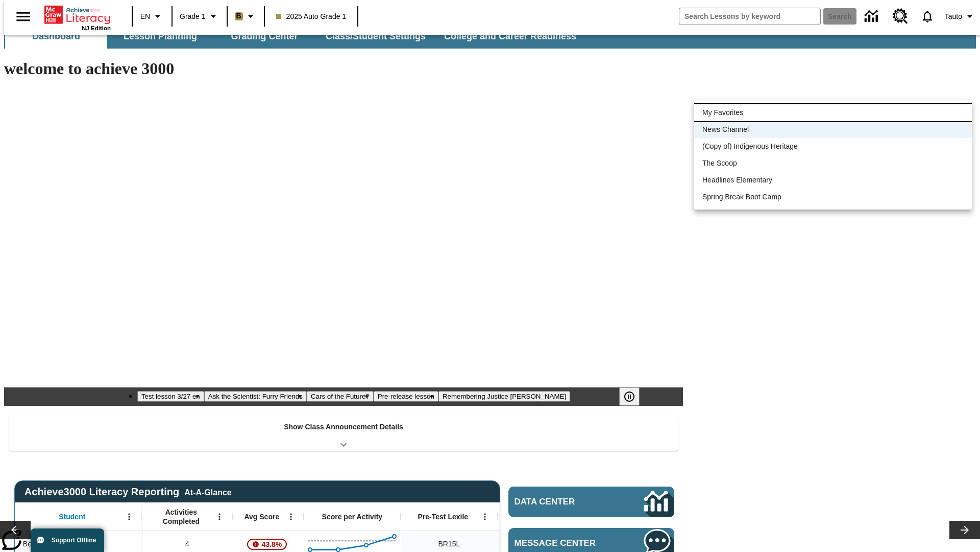 The image size is (980, 552). What do you see at coordinates (833, 180) in the screenshot?
I see `li: Headlines Elementary` at bounding box center [833, 180].